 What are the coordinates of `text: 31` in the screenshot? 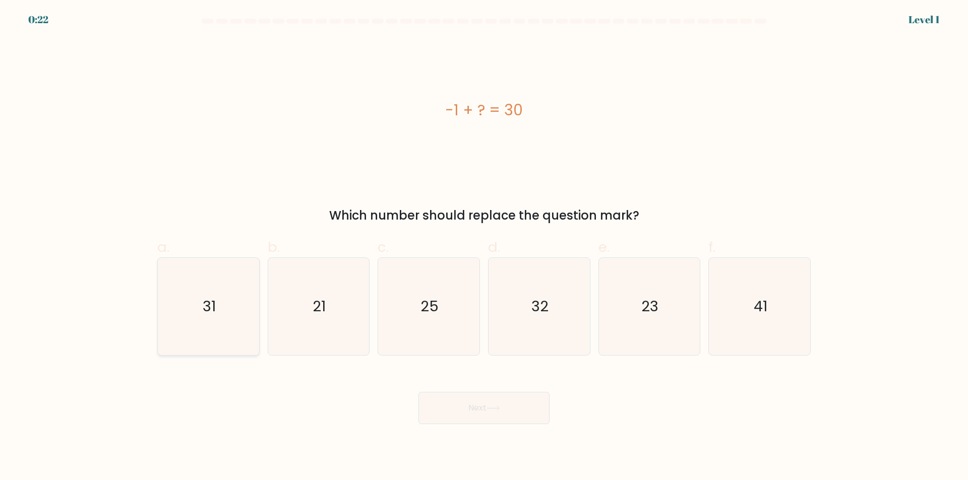 It's located at (209, 307).